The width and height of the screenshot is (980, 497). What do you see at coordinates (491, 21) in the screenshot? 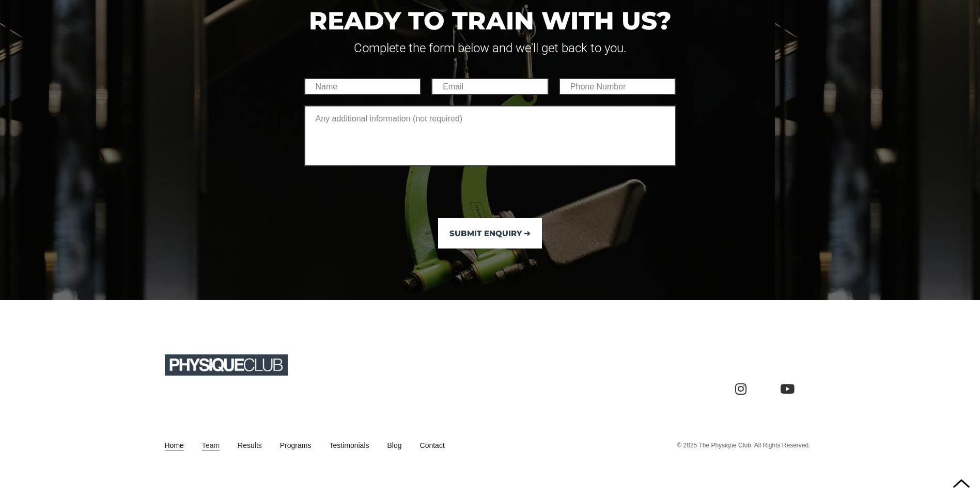
I see `h1: READY TO TRAIN WITH US?` at bounding box center [491, 21].